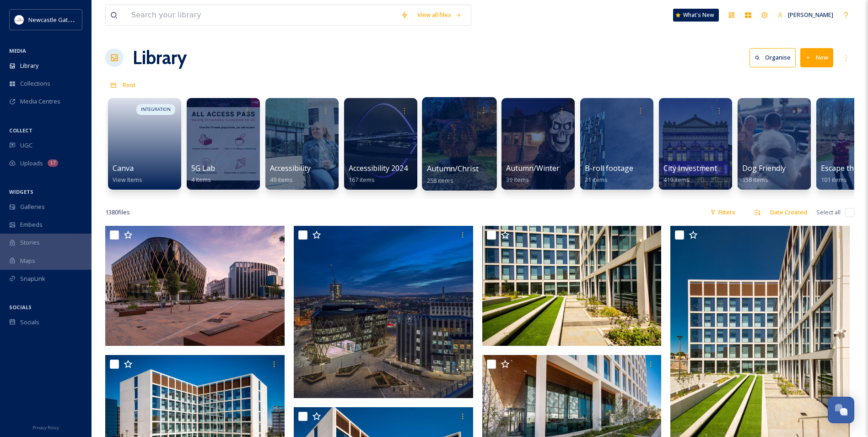 The width and height of the screenshot is (868, 437). Describe the element at coordinates (32, 163) in the screenshot. I see `span: Uploads` at that location.